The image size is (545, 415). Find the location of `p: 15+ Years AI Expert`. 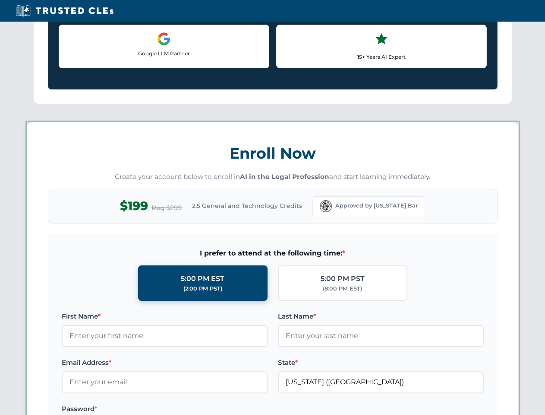

p: 15+ Years AI Expert is located at coordinates (382, 57).